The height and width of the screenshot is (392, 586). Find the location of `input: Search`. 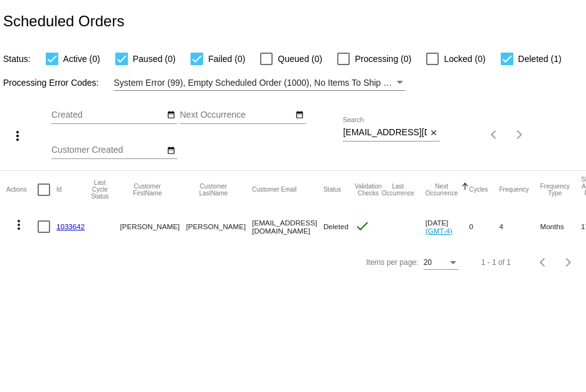

input: Search is located at coordinates (385, 132).